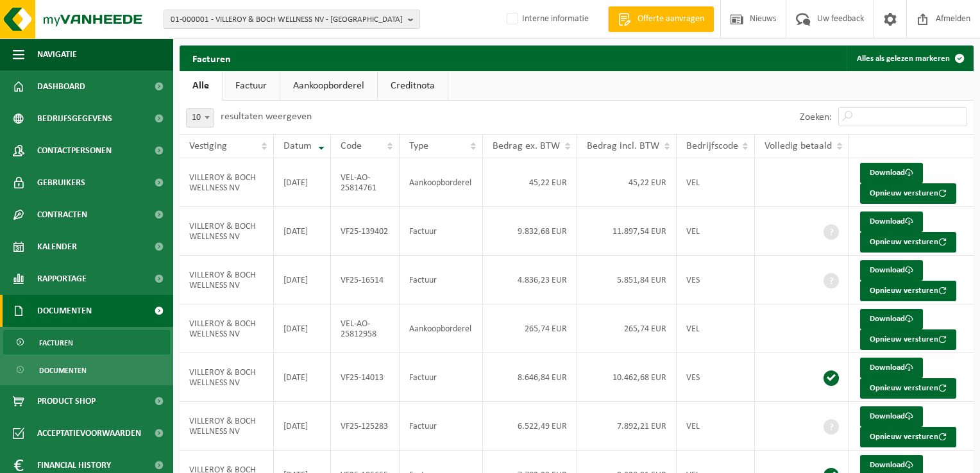 Image resolution: width=980 pixels, height=473 pixels. What do you see at coordinates (816, 117) in the screenshot?
I see `label: Zoeken:` at bounding box center [816, 117].